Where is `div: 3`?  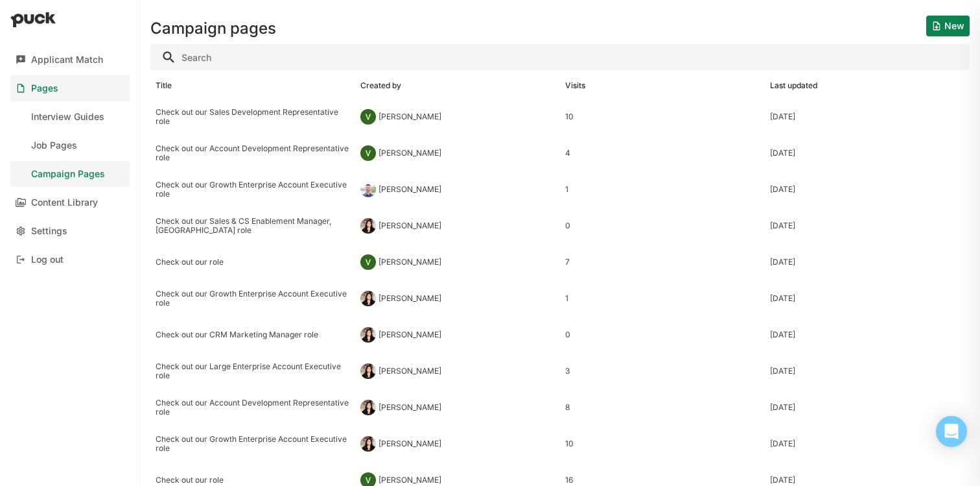
div: 3 is located at coordinates (663, 371).